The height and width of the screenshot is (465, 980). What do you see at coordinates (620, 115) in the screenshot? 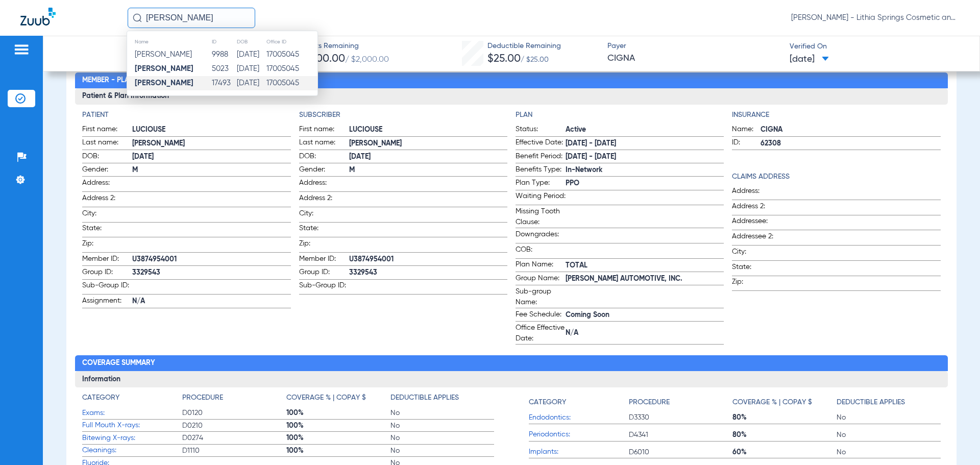
I see `app-breakdown-title: Plan` at bounding box center [620, 115].